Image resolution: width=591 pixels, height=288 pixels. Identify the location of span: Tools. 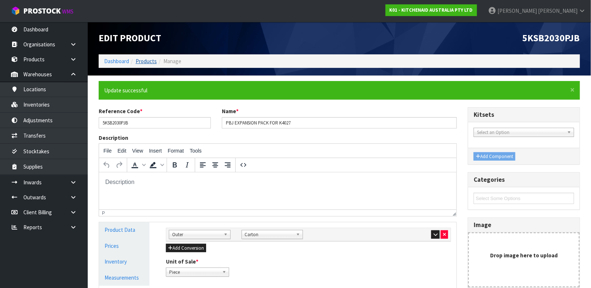
(195, 151).